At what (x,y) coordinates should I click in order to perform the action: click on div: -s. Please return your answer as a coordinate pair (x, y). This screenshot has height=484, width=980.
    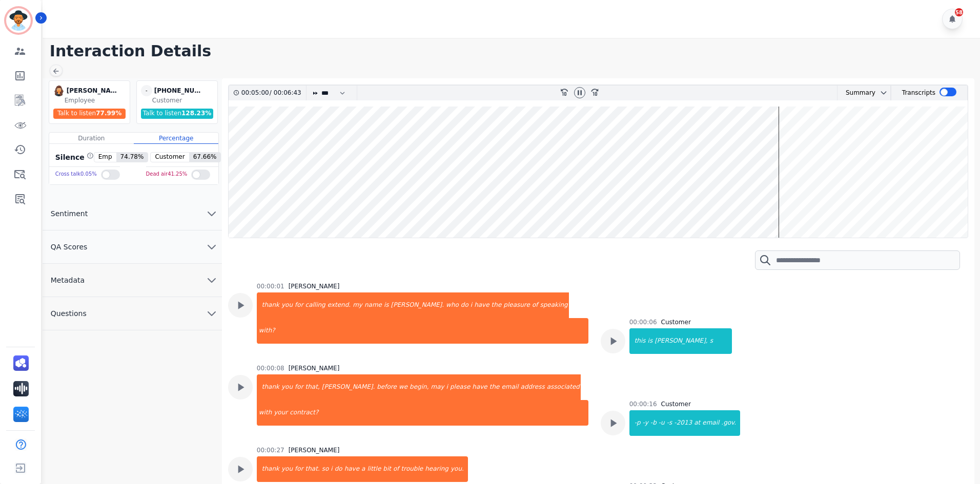
    Looking at the image, I should click on (670, 423).